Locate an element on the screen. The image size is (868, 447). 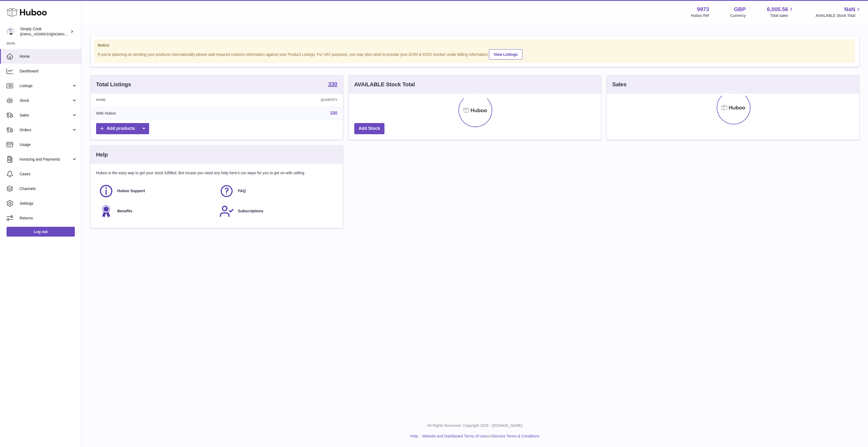
strong: 330 is located at coordinates (333, 84).